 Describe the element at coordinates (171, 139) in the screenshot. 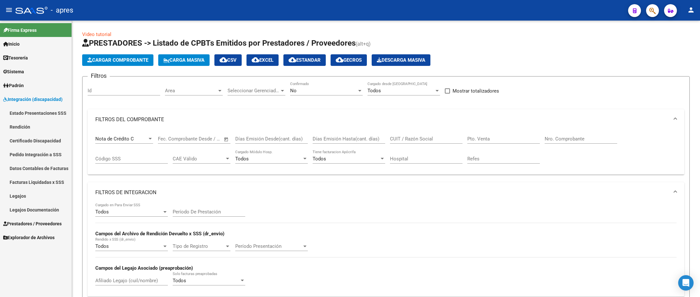

I see `input: Fecha inicio` at that location.